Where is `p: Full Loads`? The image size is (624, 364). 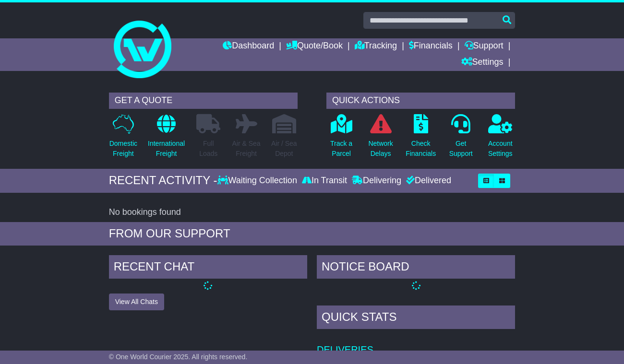 p: Full Loads is located at coordinates (208, 149).